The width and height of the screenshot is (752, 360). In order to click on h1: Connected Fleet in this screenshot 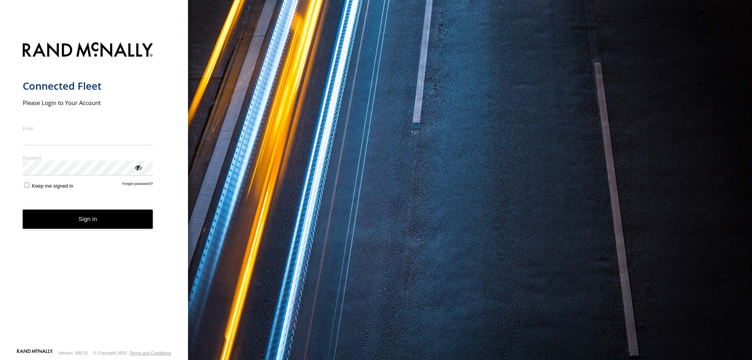, I will do `click(88, 86)`.